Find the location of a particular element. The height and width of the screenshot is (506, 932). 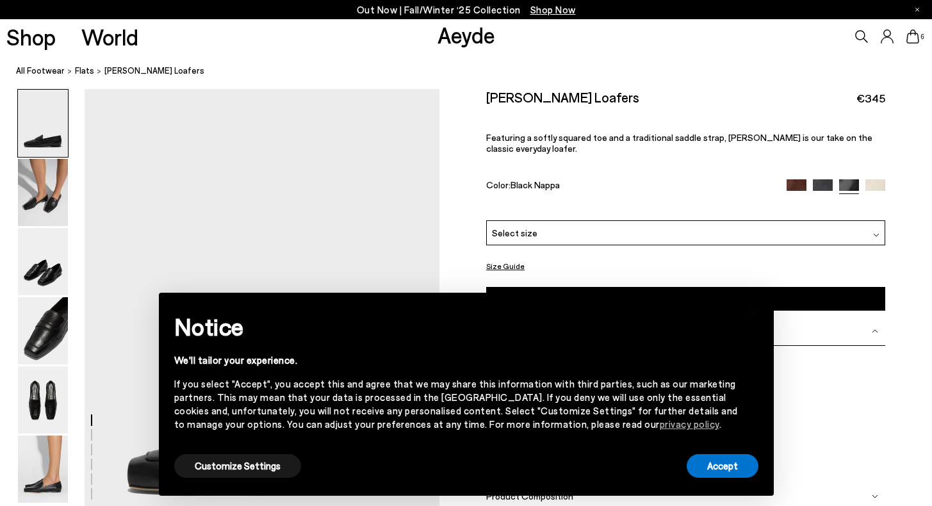

p: Out Now | Fall/Winter ‘25 Collection is located at coordinates (466, 10).